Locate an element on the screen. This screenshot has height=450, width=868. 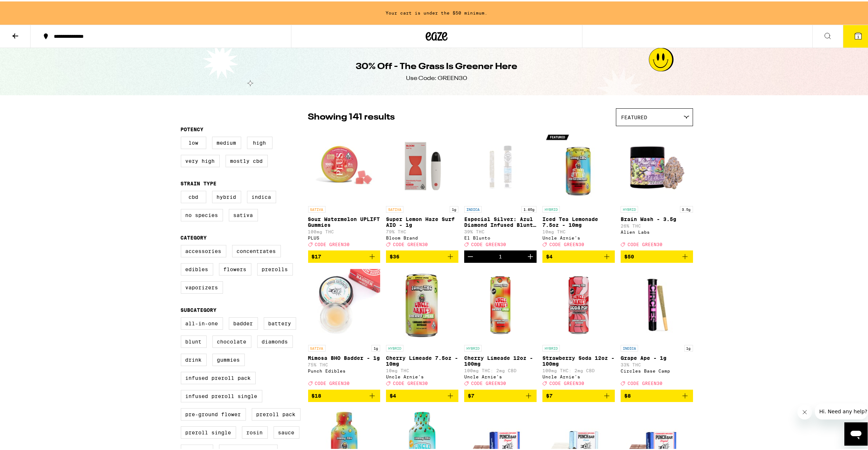
label: Infused Preroll Pack is located at coordinates (219, 377).